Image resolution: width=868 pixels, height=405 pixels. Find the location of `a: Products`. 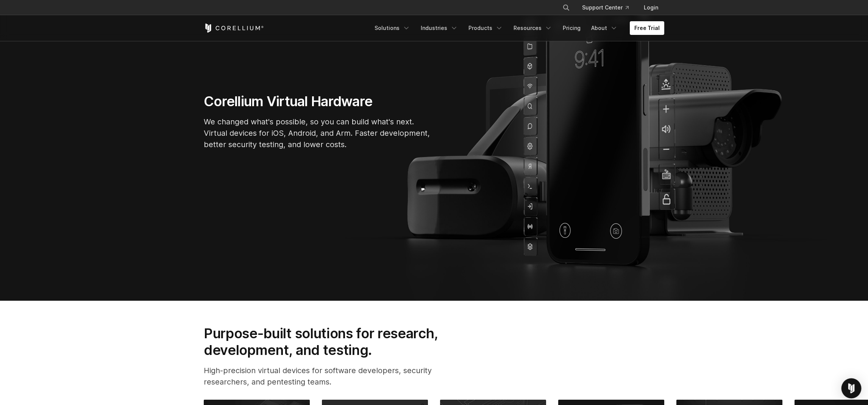

a: Products is located at coordinates (485, 28).